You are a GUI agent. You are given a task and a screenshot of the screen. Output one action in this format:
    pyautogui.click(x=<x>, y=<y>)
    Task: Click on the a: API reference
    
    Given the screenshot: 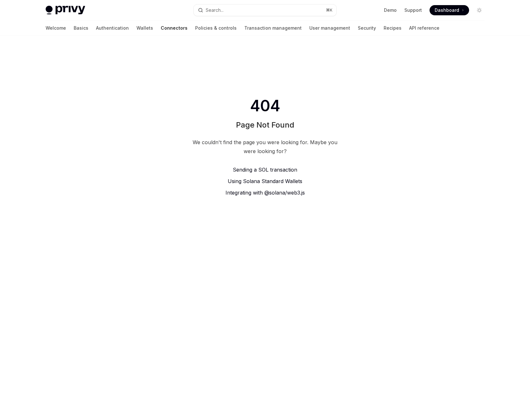 What is the action you would take?
    pyautogui.click(x=424, y=28)
    